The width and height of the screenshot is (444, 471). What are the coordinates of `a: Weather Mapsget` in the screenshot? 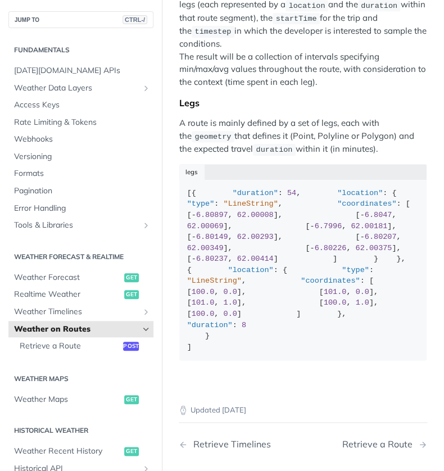 It's located at (81, 399).